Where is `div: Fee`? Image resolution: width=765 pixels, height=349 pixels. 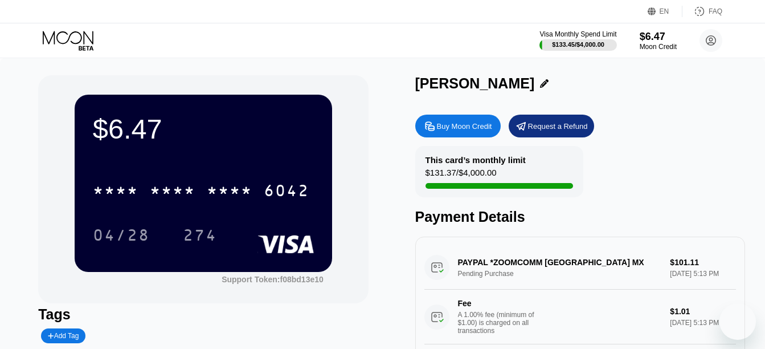 div: Fee is located at coordinates (498, 303).